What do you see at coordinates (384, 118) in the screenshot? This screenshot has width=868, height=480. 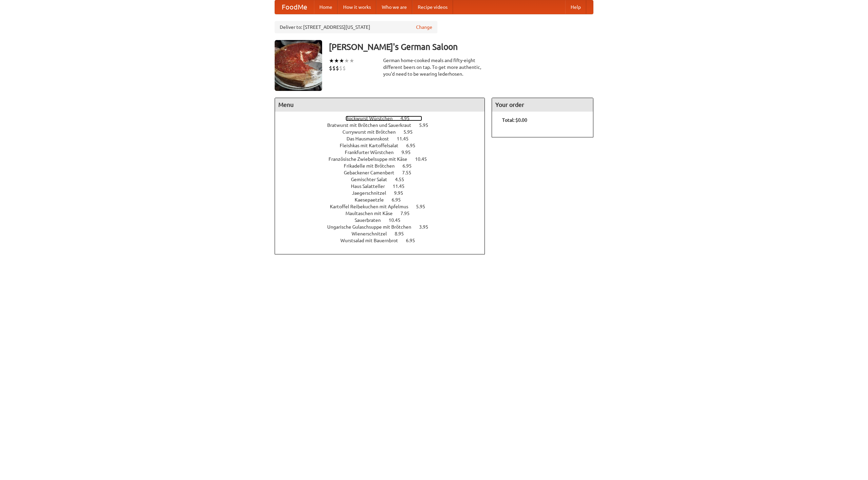 I see `a: Bockwurst Würstchen 4.95` at bounding box center [384, 118].